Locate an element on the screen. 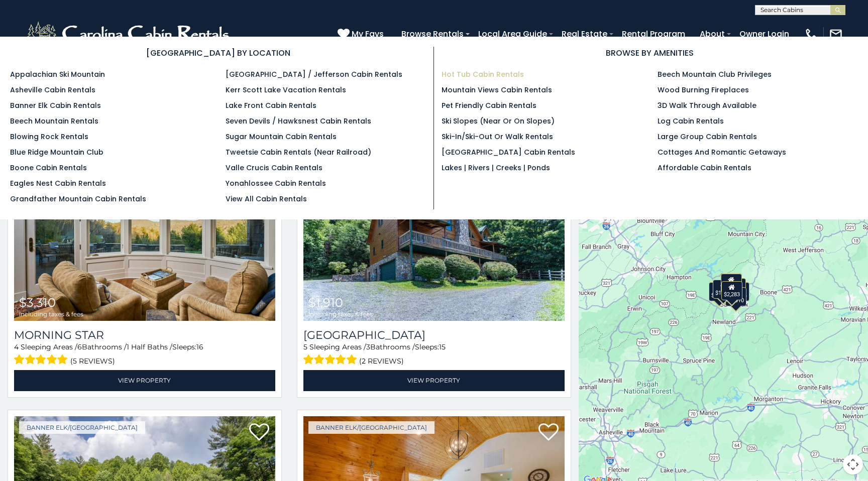 The width and height of the screenshot is (868, 481). a: Eagles Nest Cabin Rentals is located at coordinates (58, 184).